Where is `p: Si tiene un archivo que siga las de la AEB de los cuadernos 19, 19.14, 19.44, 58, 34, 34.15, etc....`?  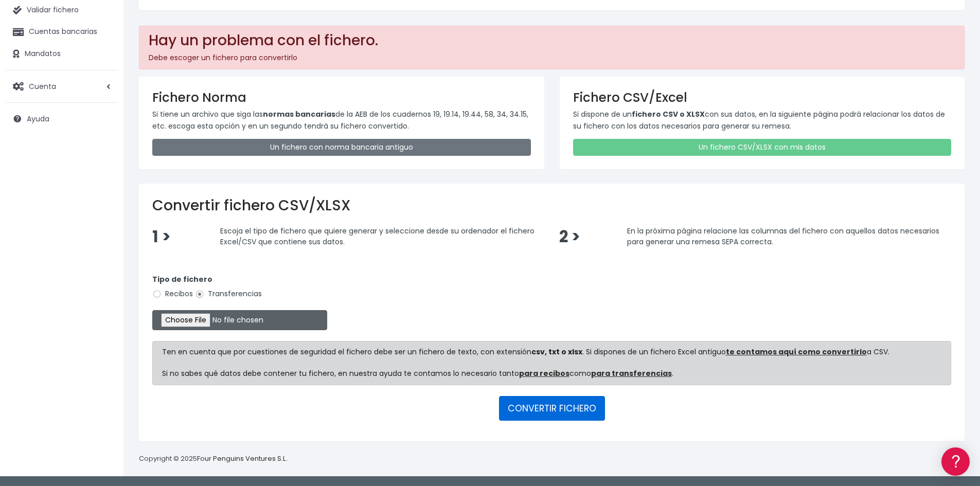 p: Si tiene un archivo que siga las de la AEB de los cuadernos 19, 19.14, 19.44, 58, 34, 34.15, etc.... is located at coordinates (341, 120).